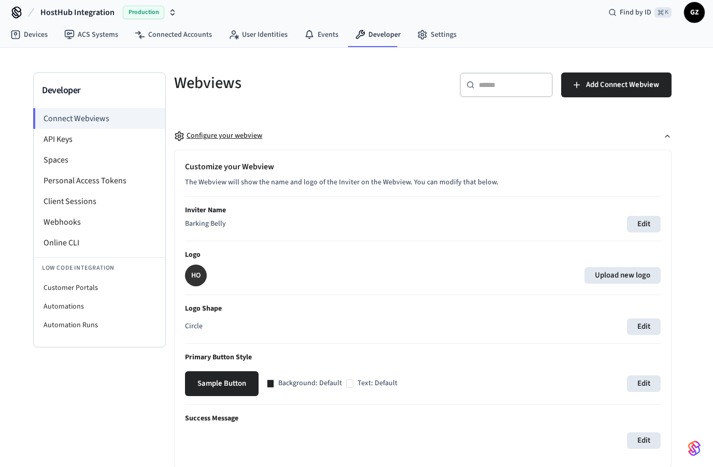 The image size is (713, 467). I want to click on li: Connect Webviews, so click(99, 119).